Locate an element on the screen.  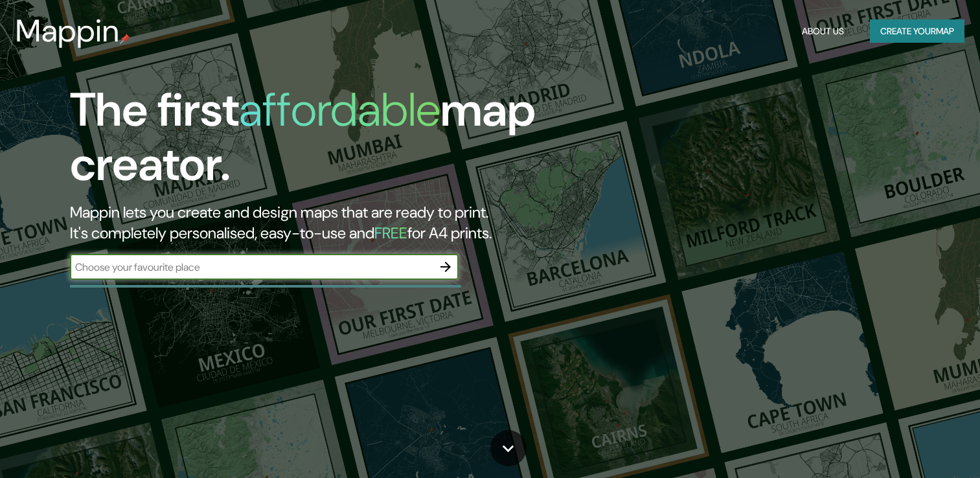
h3: Mappin is located at coordinates (67, 31).